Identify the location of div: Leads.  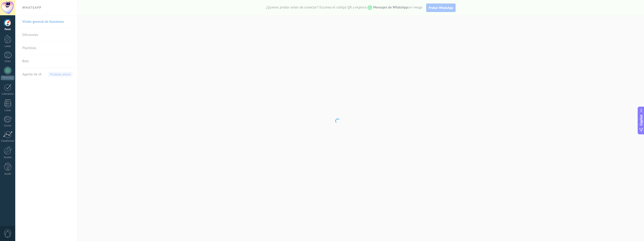
(8, 46).